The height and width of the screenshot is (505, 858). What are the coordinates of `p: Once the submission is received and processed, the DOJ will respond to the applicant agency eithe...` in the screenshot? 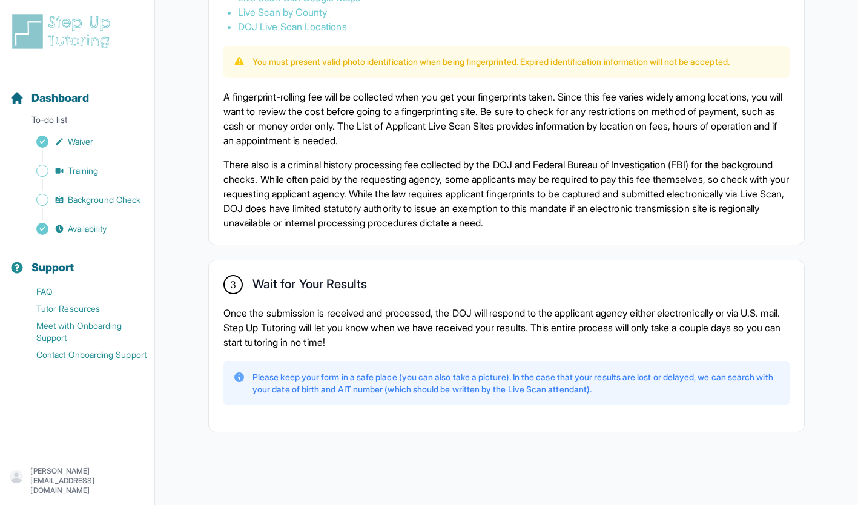 It's located at (506, 328).